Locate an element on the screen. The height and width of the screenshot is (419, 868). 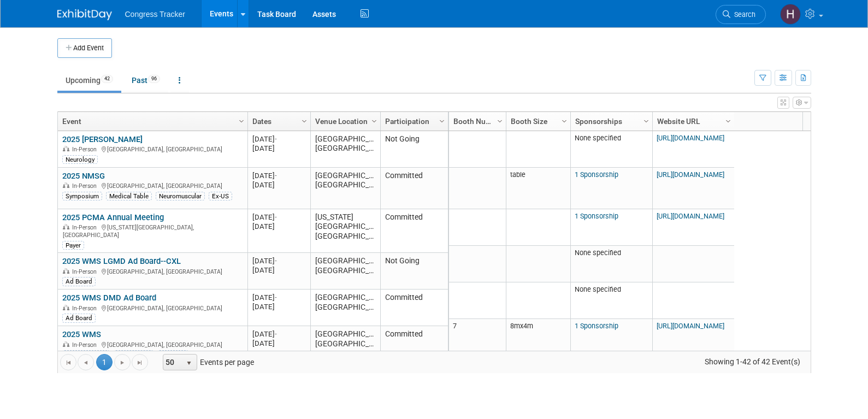
a: 2025 WMS LGMD Ad Board--CXL is located at coordinates (121, 261).